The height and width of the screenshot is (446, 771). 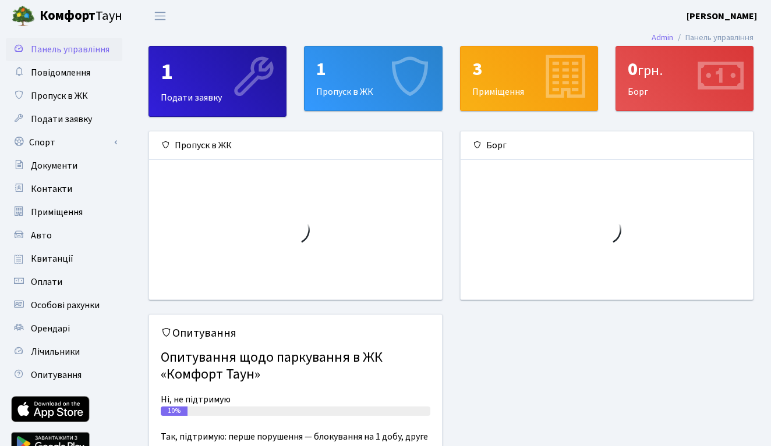 What do you see at coordinates (51, 189) in the screenshot?
I see `span: Контакти` at bounding box center [51, 189].